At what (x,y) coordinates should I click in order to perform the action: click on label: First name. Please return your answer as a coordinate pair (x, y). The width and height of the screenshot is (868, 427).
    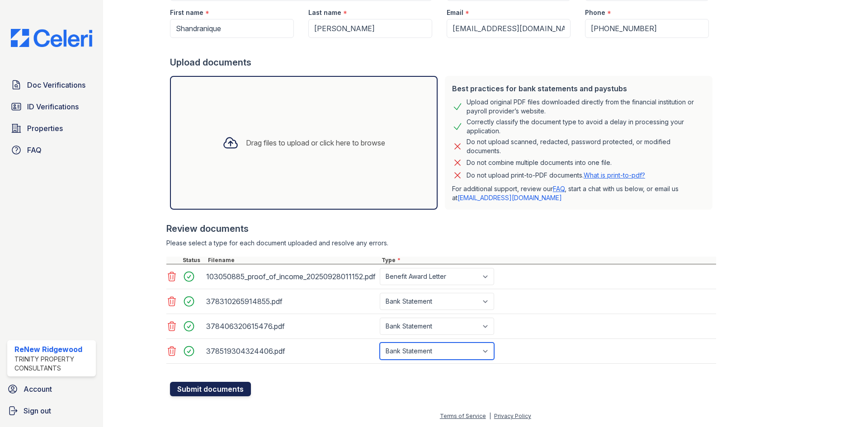
    Looking at the image, I should click on (187, 12).